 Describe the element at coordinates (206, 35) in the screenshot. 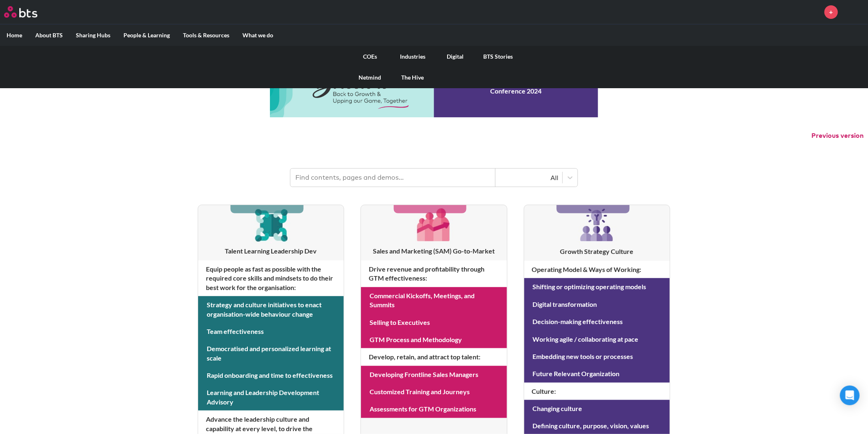

I see `label: Tools & Resources` at that location.